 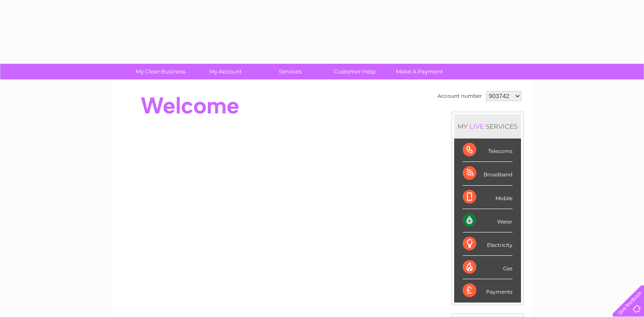 I want to click on a: Customer Help, so click(x=355, y=71).